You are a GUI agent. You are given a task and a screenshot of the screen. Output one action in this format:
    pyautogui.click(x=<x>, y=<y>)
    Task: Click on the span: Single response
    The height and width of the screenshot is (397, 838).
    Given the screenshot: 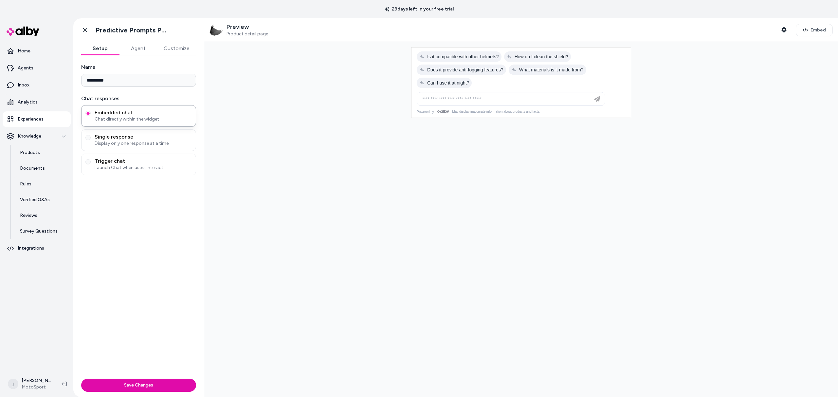 What is the action you would take?
    pyautogui.click(x=143, y=137)
    